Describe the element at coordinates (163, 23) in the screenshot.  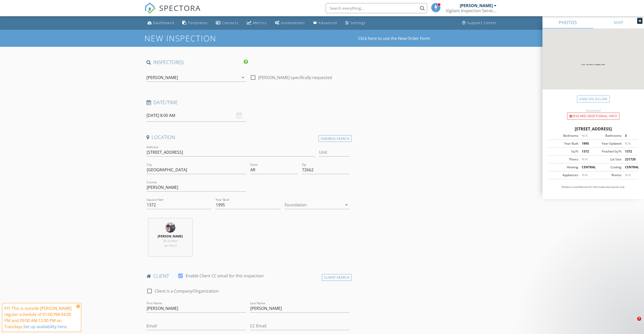
I see `div: Dashboard` at that location.